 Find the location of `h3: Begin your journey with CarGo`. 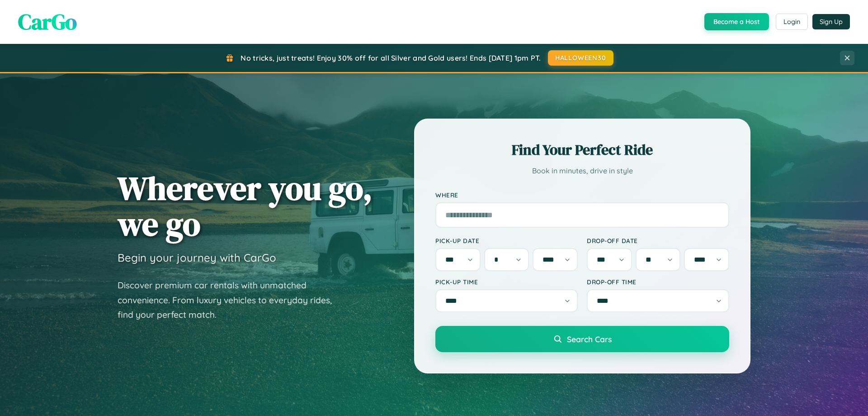

h3: Begin your journey with CarGo is located at coordinates (197, 257).